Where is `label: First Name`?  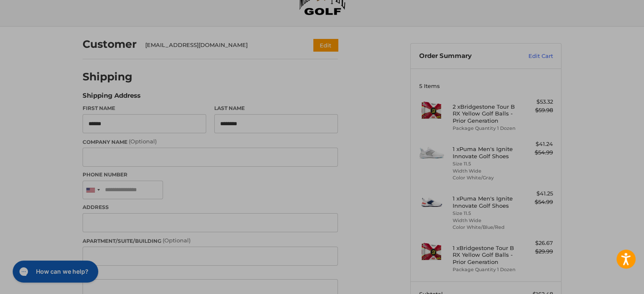
label: First Name is located at coordinates (145, 108).